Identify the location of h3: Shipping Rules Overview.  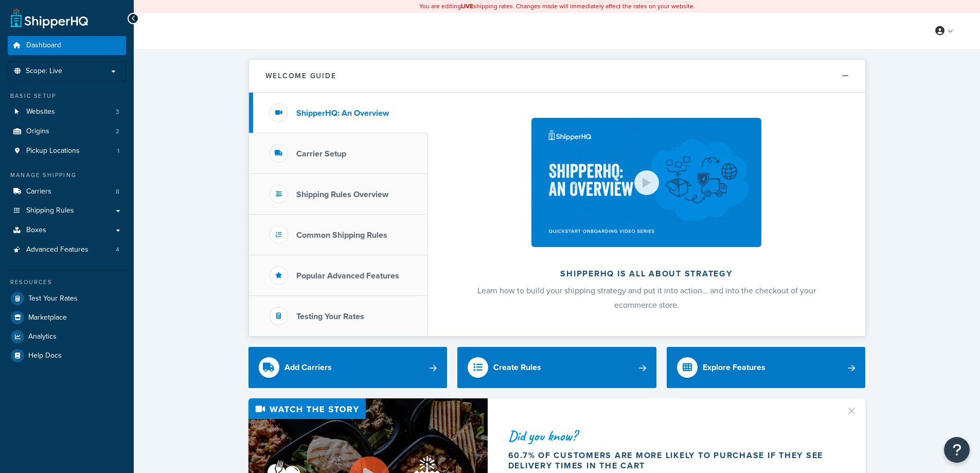
(342, 194).